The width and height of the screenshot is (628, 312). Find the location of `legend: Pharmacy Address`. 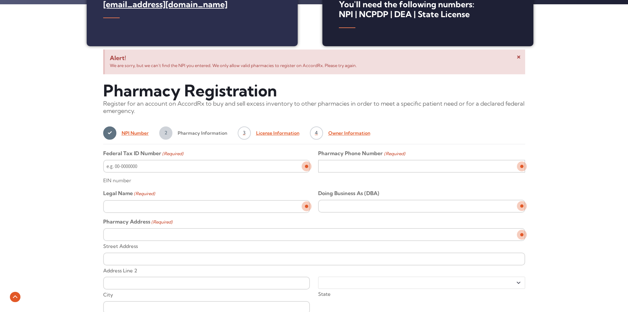

legend: Pharmacy Address is located at coordinates (138, 222).